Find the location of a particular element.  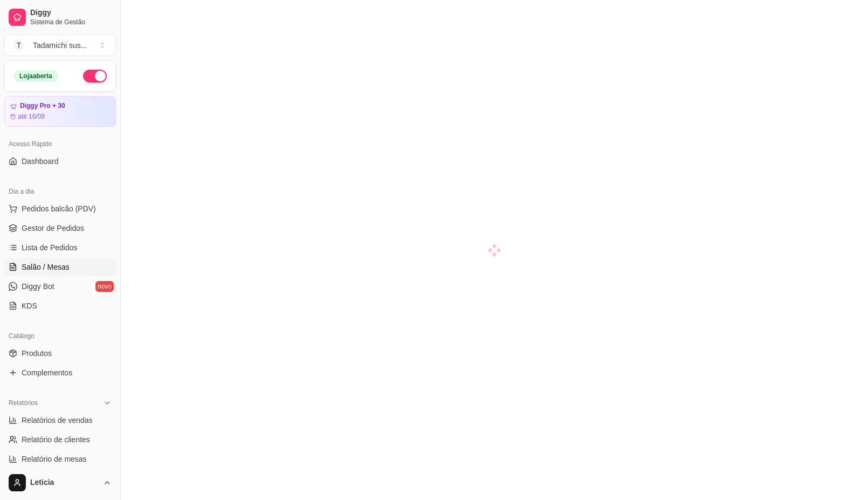

span: Produtos is located at coordinates (37, 353).